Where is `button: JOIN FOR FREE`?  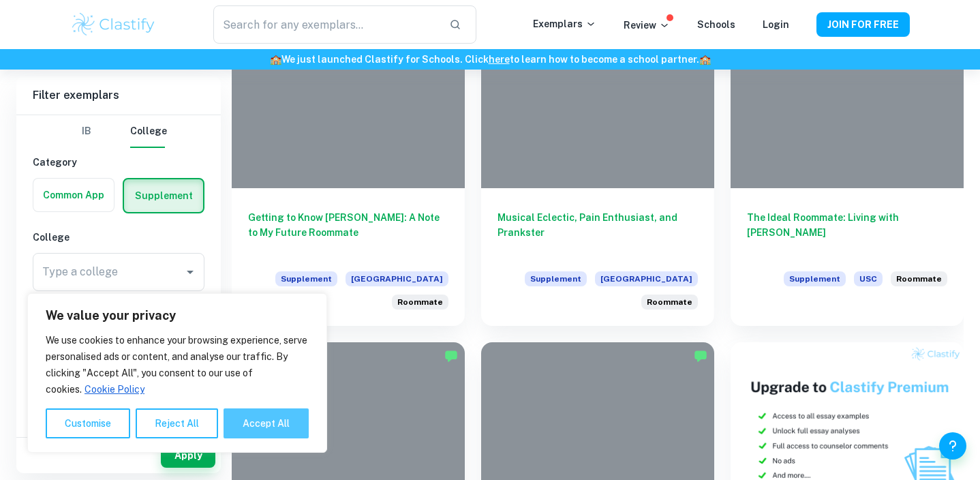
button: JOIN FOR FREE is located at coordinates (863, 24).